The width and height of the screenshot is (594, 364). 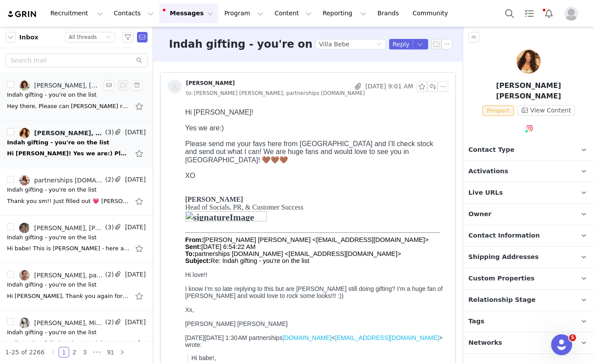 I want to click on button: Notifications, so click(x=549, y=13).